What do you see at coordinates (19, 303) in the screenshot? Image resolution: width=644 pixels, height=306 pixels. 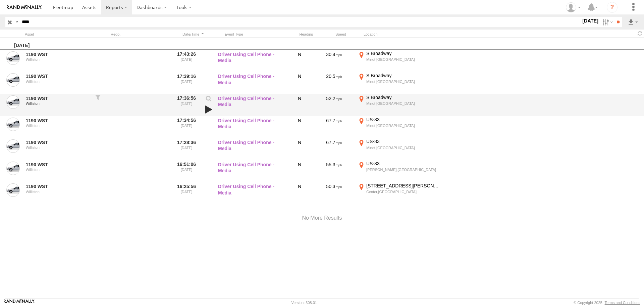 I see `a: Visit our Website` at bounding box center [19, 303].